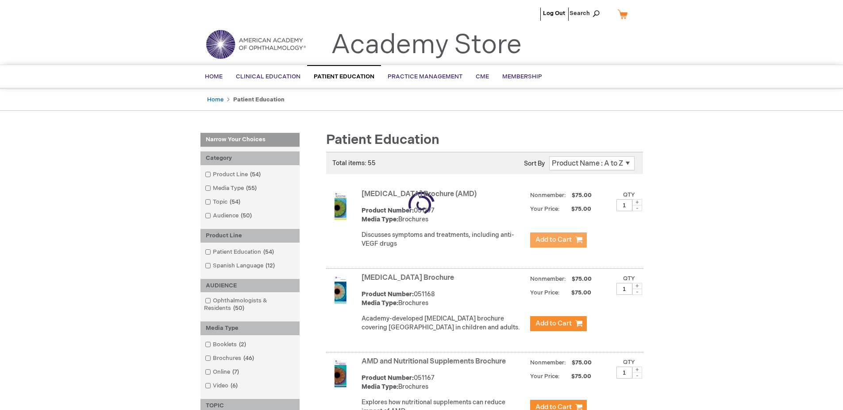 The height and width of the screenshot is (410, 843). Describe the element at coordinates (425, 77) in the screenshot. I see `span: Practice Management` at that location.